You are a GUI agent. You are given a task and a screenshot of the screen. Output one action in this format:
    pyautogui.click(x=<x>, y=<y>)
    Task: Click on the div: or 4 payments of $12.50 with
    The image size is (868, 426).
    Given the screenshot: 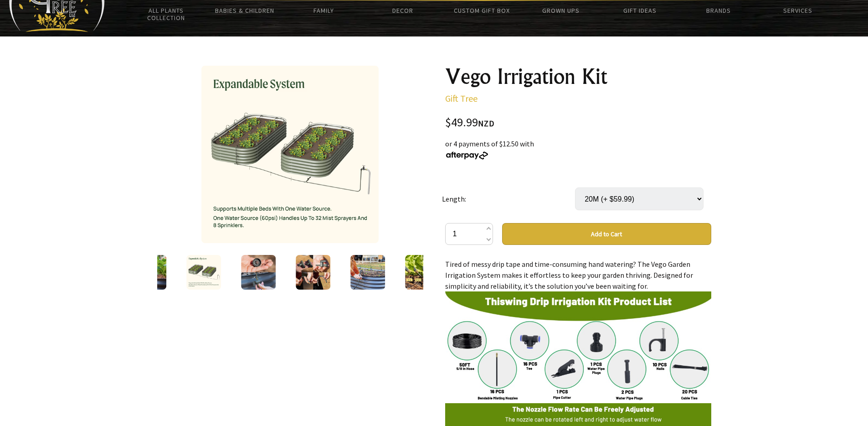 What is the action you would take?
    pyautogui.click(x=578, y=149)
    